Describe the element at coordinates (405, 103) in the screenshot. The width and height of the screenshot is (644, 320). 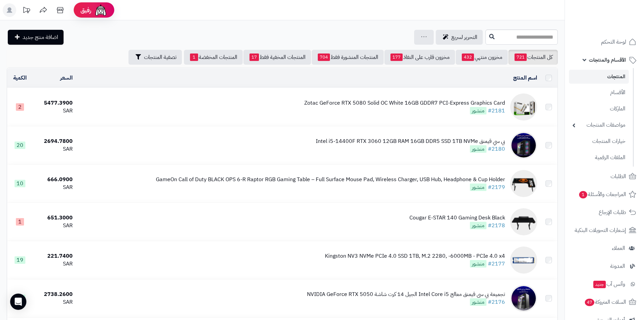
I see `div: Zotac GeForce RTX 5080 Solid OC White 16GB GDDR7 PCI-Express Graphics Card` at that location.